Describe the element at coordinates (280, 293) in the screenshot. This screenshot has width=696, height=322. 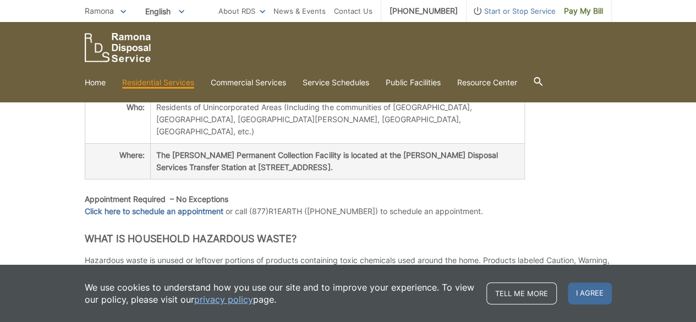
I see `p: We use cookies to understand how you use our site and to improve your experience. To view our pol...` at that location.